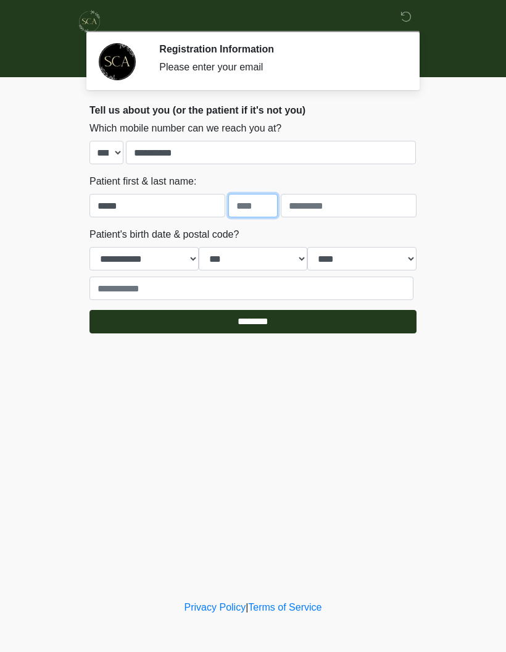  I want to click on a: Privacy Policy, so click(215, 606).